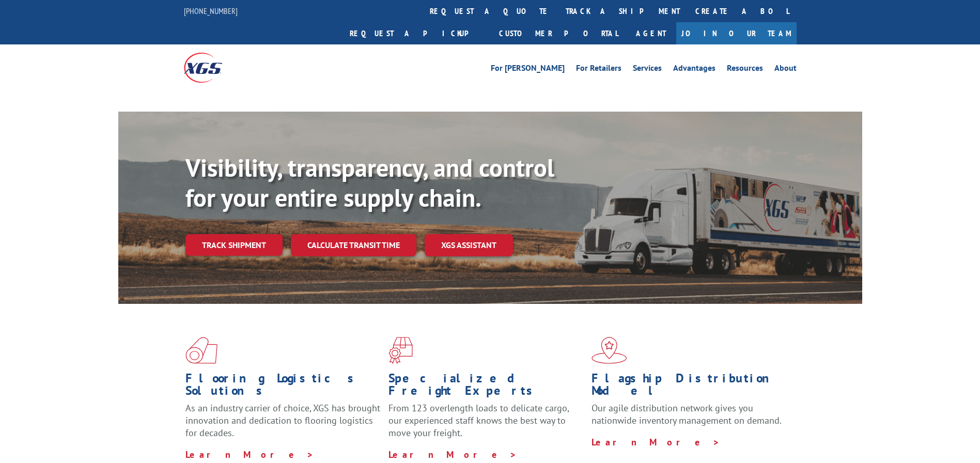 The width and height of the screenshot is (980, 463). I want to click on h1: Specialized Freight Experts, so click(486, 387).